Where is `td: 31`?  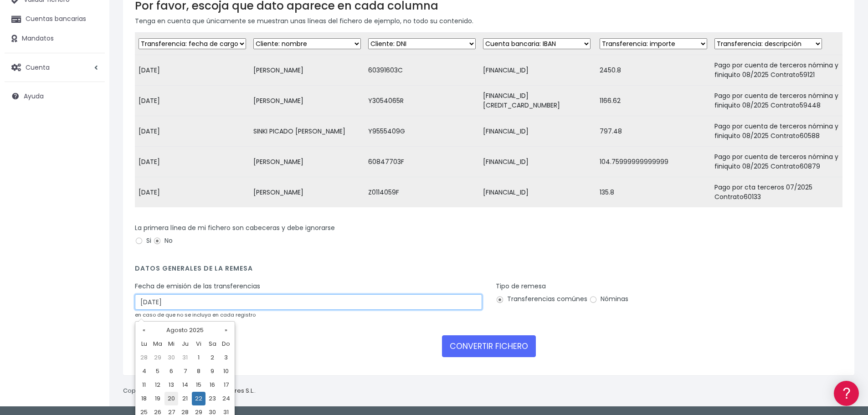
td: 31 is located at coordinates (185, 358).